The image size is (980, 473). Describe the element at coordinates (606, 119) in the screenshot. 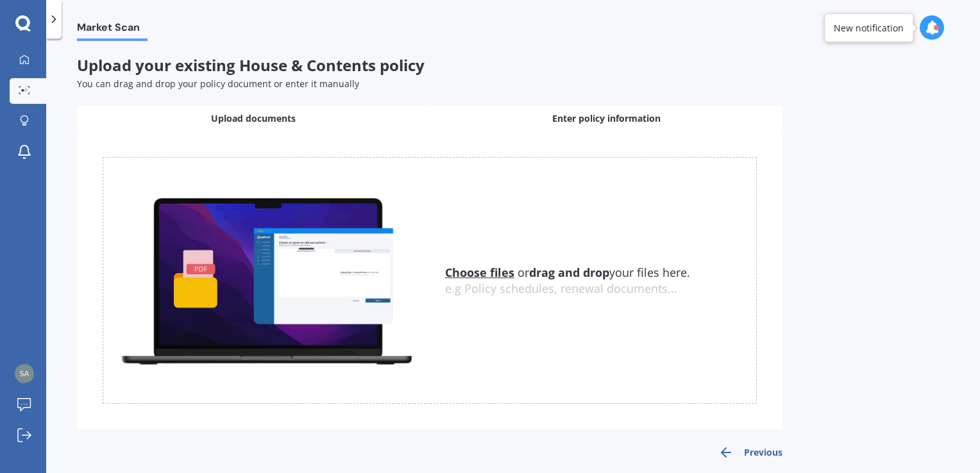

I see `span: Enter policy information` at that location.